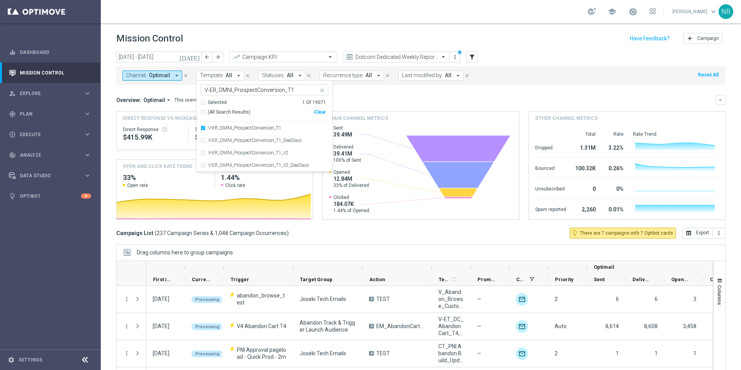 Image resolution: width=741 pixels, height=370 pixels. Describe the element at coordinates (50, 196) in the screenshot. I see `button: lightbulb Optibot 6` at that location.